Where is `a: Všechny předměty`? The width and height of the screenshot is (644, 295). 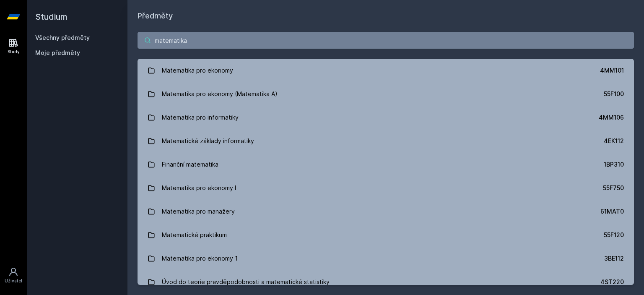
a: Všechny předměty is located at coordinates (63, 37).